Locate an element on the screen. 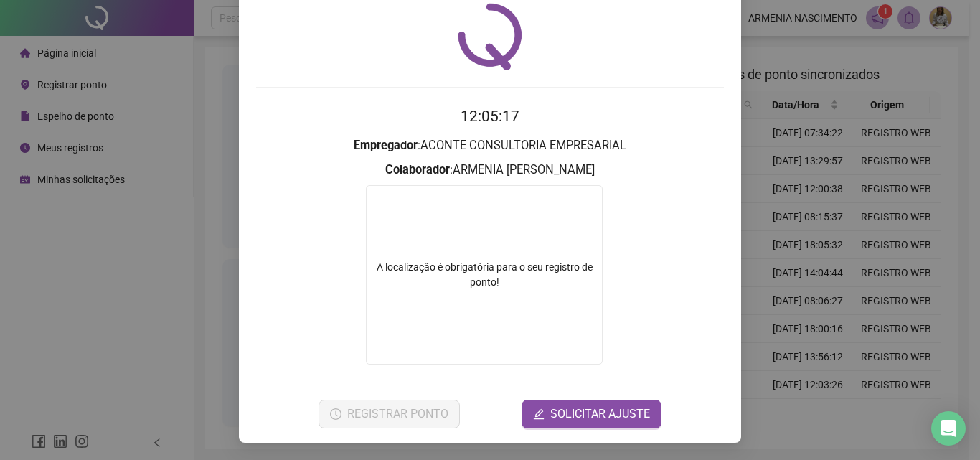 The image size is (980, 460). time: 12:05:17 is located at coordinates (490, 116).